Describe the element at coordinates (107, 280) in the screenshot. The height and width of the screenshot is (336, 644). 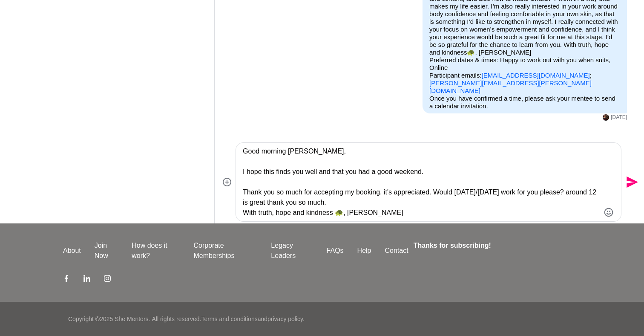
I see `a: Instagram` at that location.